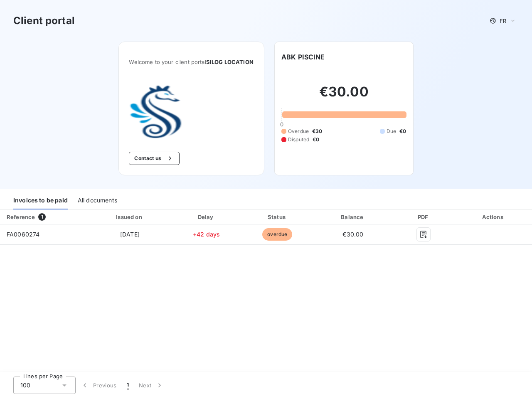  I want to click on div: Balance, so click(353, 217).